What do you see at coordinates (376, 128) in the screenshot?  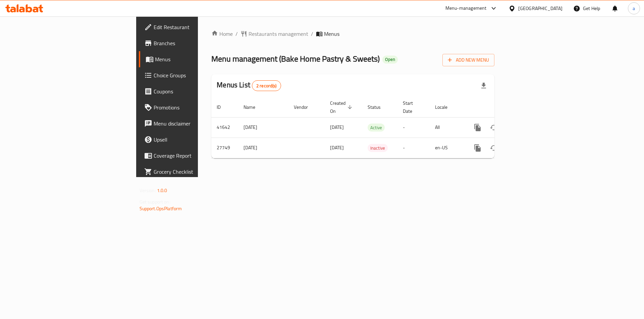 I see `div: Active` at bounding box center [376, 128].